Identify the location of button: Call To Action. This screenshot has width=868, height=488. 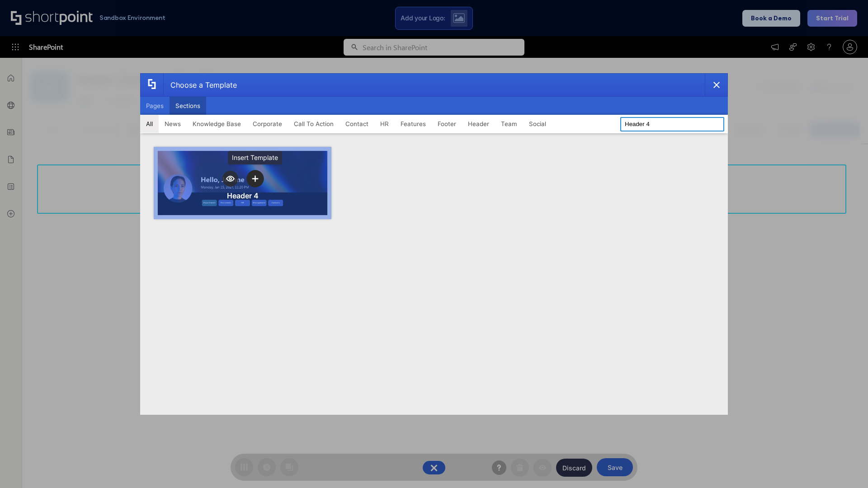
(314, 124).